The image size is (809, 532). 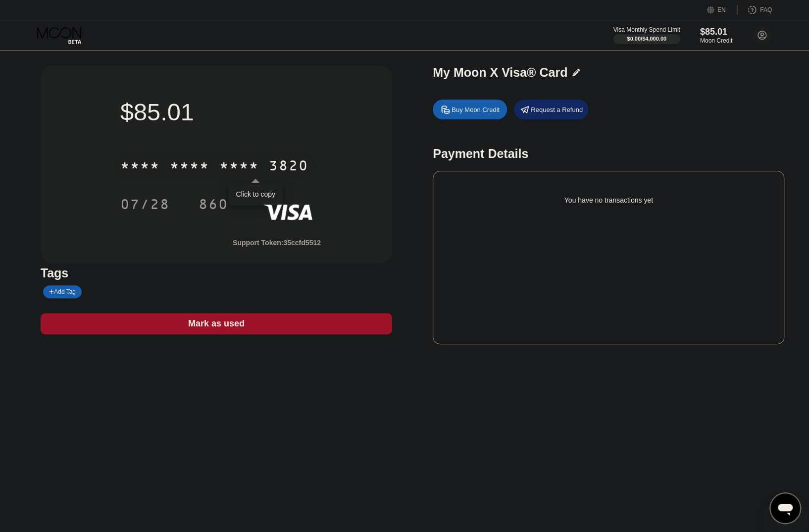 I want to click on div: Support Token:35ccfd5512, so click(x=277, y=243).